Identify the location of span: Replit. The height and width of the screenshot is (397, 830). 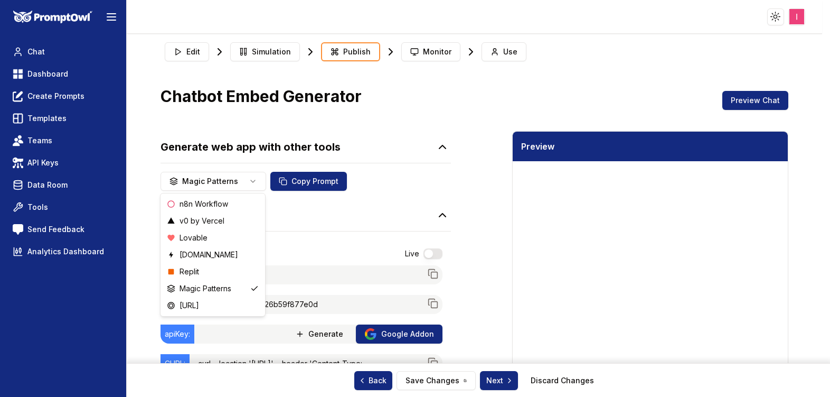
(189, 271).